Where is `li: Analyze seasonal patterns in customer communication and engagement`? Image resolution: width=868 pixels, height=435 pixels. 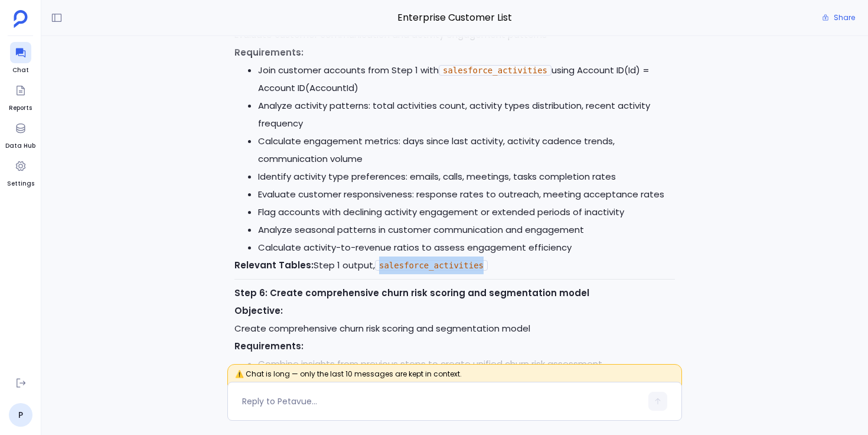 li: Analyze seasonal patterns in customer communication and engagement is located at coordinates (467, 230).